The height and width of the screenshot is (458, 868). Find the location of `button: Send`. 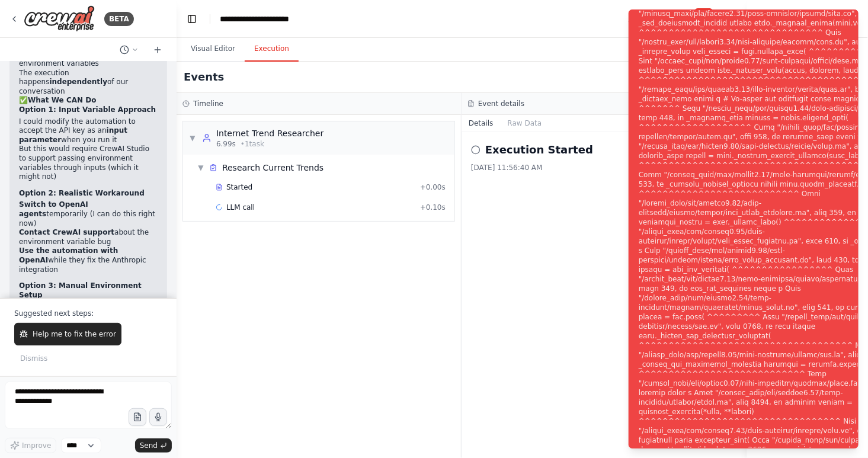

button: Send is located at coordinates (153, 446).